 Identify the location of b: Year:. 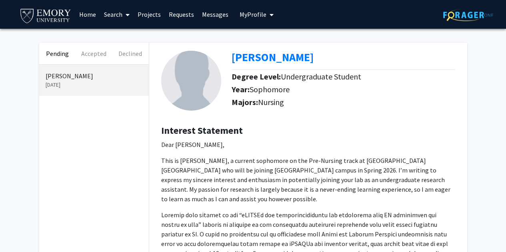
(240, 89).